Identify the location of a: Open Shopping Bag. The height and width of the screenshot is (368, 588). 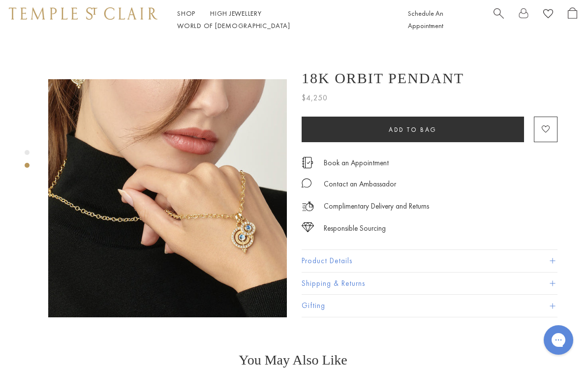
(572, 19).